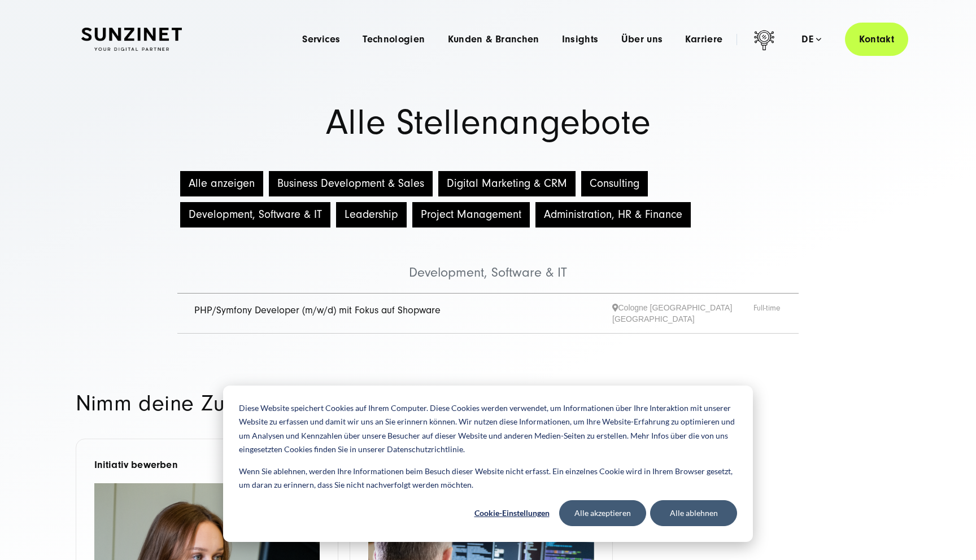  I want to click on button: Alle anzeigen, so click(221, 184).